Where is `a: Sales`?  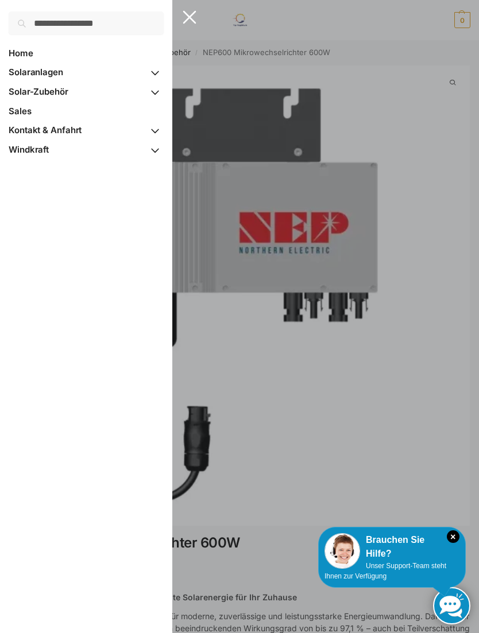
a: Sales is located at coordinates (86, 111).